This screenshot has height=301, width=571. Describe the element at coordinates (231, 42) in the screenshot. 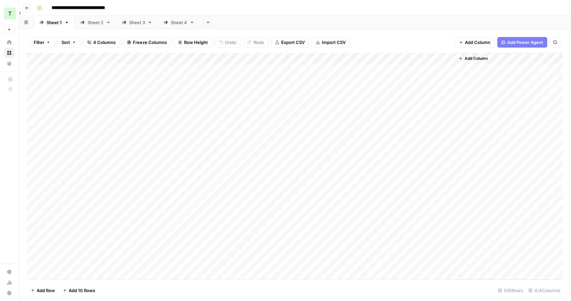

I see `span: Undo` at that location.